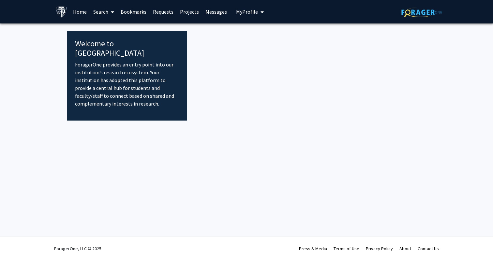 Image resolution: width=493 pixels, height=260 pixels. I want to click on a: Home, so click(80, 12).